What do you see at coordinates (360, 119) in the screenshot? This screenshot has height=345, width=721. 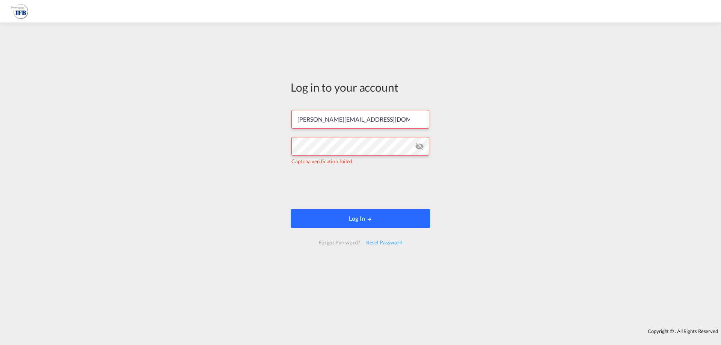 I see `input: Enter email/phone number` at bounding box center [360, 119].